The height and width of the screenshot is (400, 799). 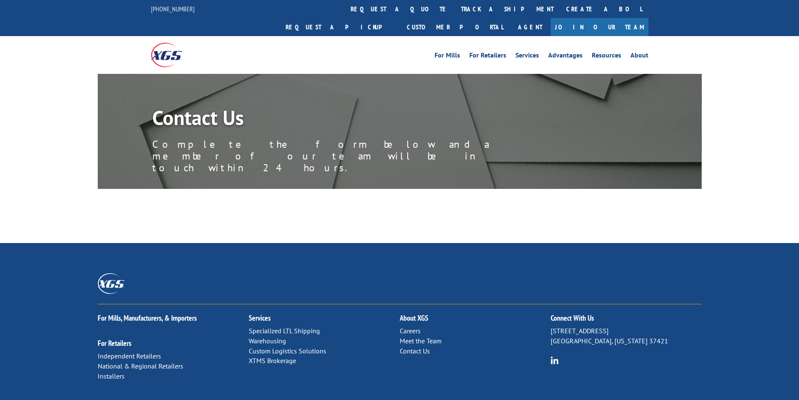 I want to click on a: Careers, so click(x=410, y=330).